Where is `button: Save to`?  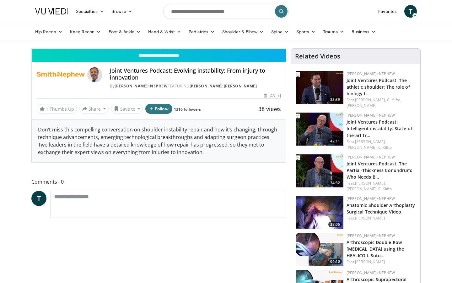 button: Save to is located at coordinates (127, 109).